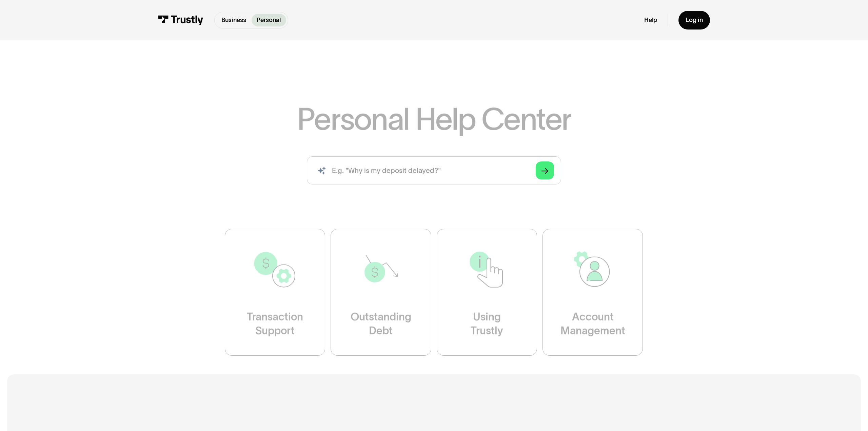  What do you see at coordinates (593, 323) in the screenshot?
I see `div: Account Management` at bounding box center [593, 323].